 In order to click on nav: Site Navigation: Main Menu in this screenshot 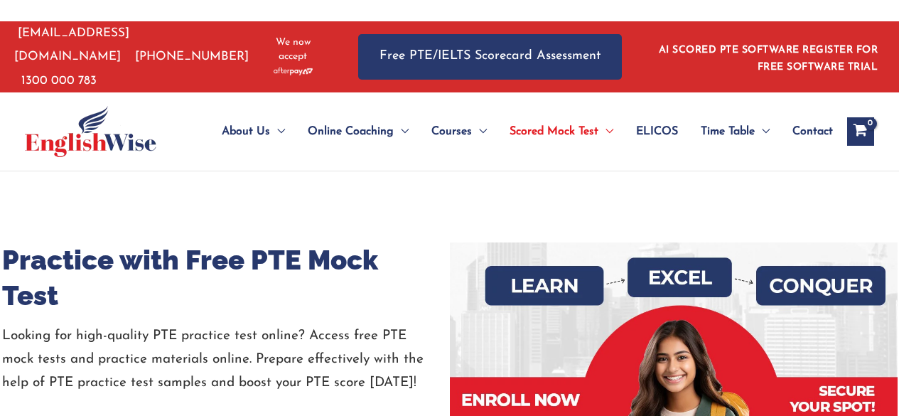, I will do `click(510, 131)`.